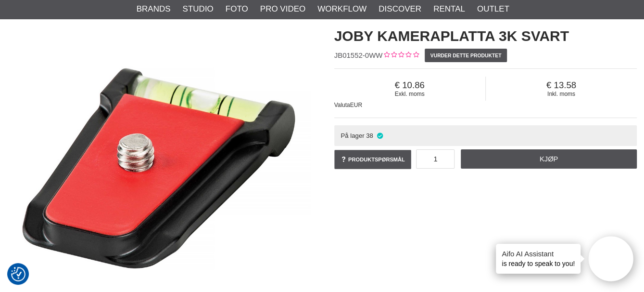  Describe the element at coordinates (548, 159) in the screenshot. I see `a: Kjøp` at that location.